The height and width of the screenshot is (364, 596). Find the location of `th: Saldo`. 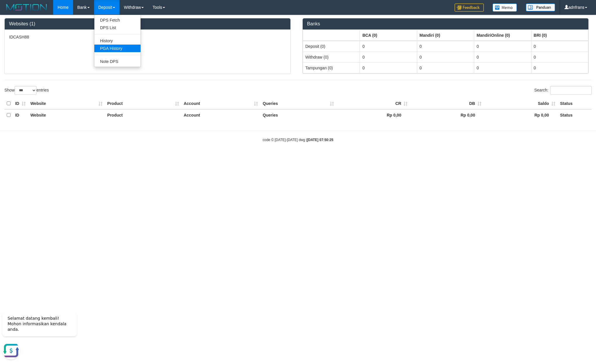

th: Saldo is located at coordinates (521, 103).